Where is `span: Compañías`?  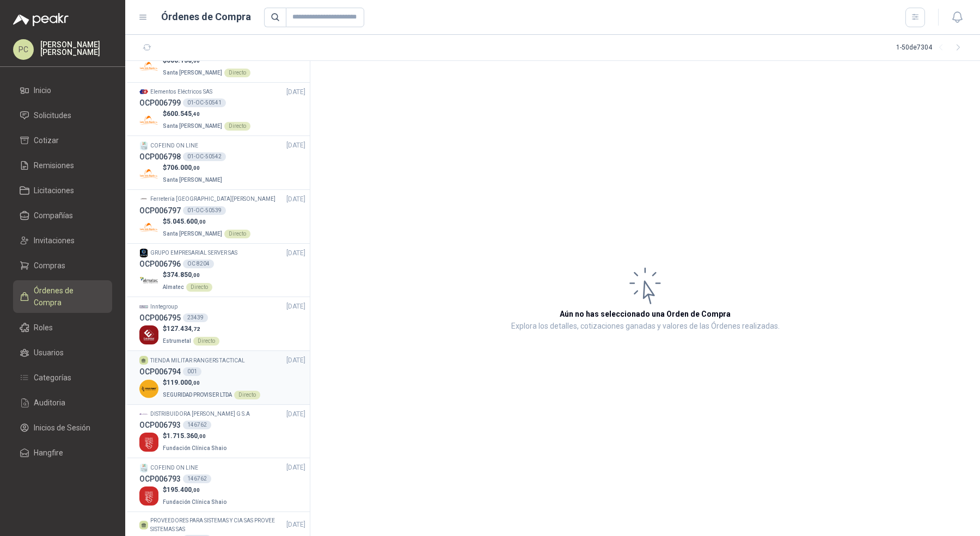 span: Compañías is located at coordinates (53, 216).